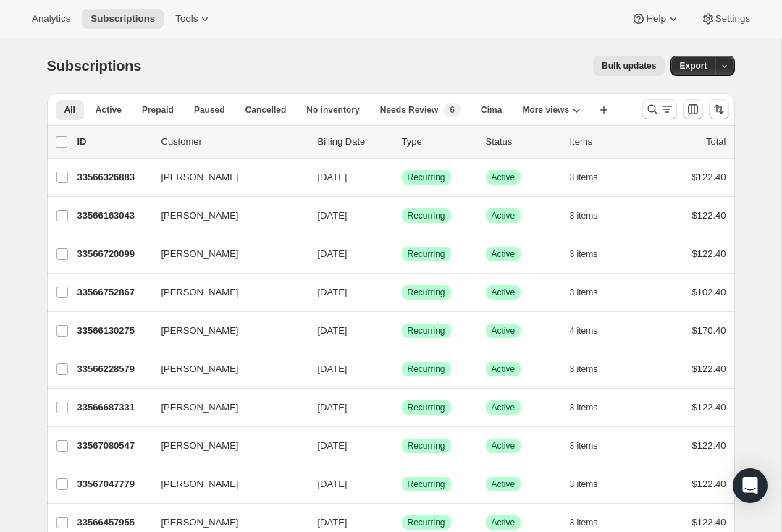 The height and width of the screenshot is (532, 782). I want to click on span: Paused, so click(209, 110).